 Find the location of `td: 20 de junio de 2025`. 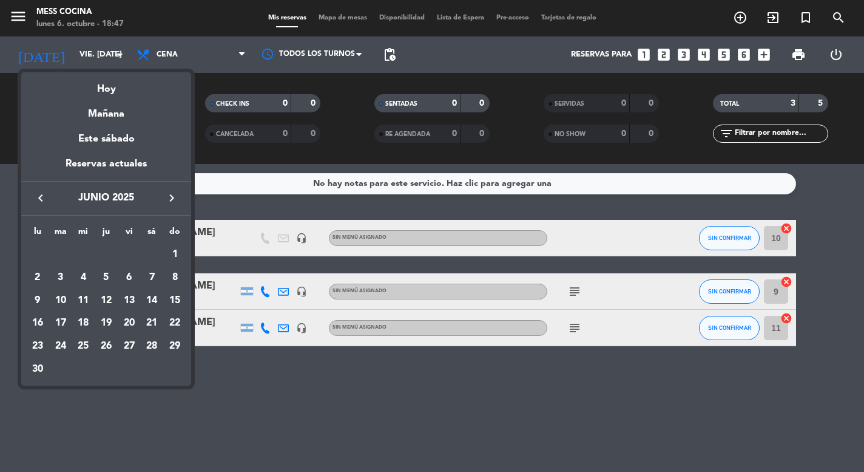

td: 20 de junio de 2025 is located at coordinates (129, 323).